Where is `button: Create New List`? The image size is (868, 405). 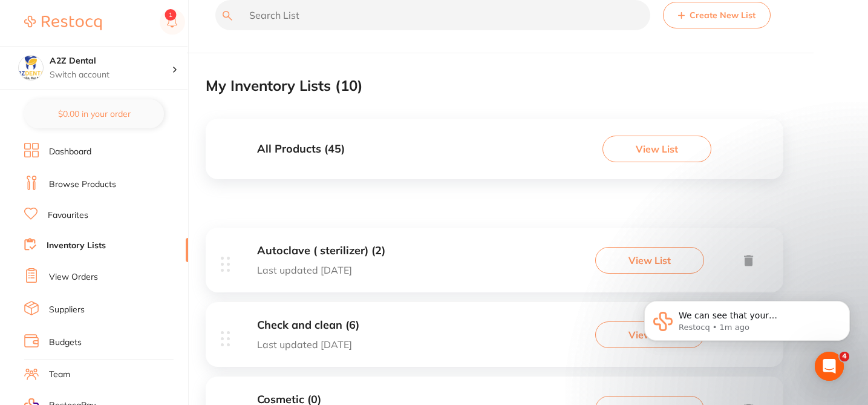
button: Create New List is located at coordinates (717, 15).